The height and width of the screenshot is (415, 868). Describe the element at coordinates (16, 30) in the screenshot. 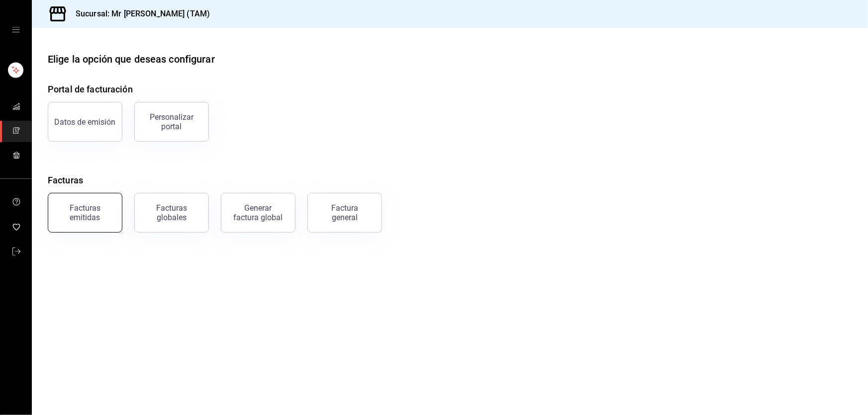

I see `button: open drawer` at that location.